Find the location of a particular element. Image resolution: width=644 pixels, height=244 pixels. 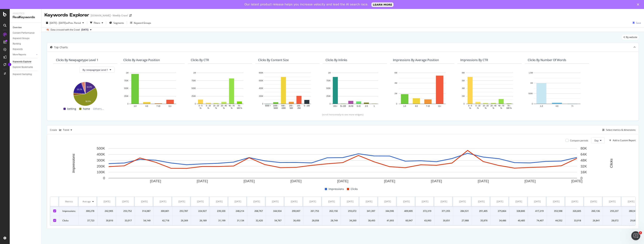

text: 4-6 is located at coordinates (416, 106).